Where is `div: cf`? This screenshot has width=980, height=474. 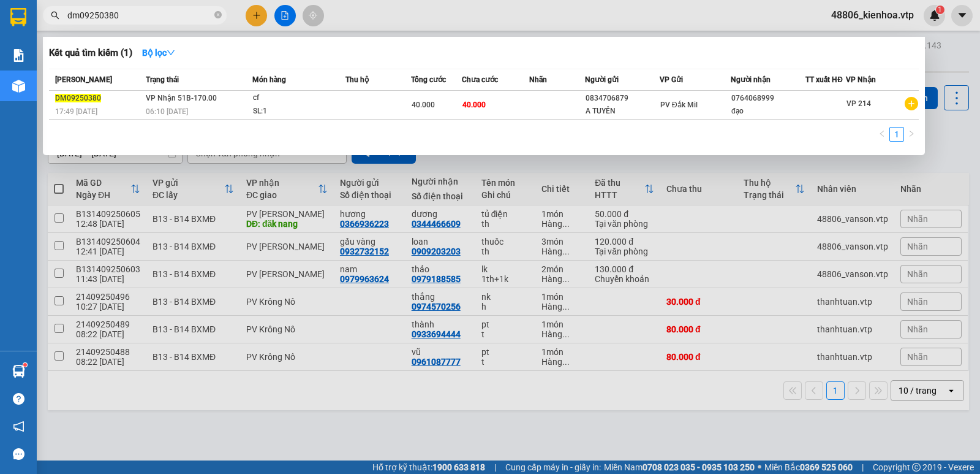
div: cf is located at coordinates (298, 98).